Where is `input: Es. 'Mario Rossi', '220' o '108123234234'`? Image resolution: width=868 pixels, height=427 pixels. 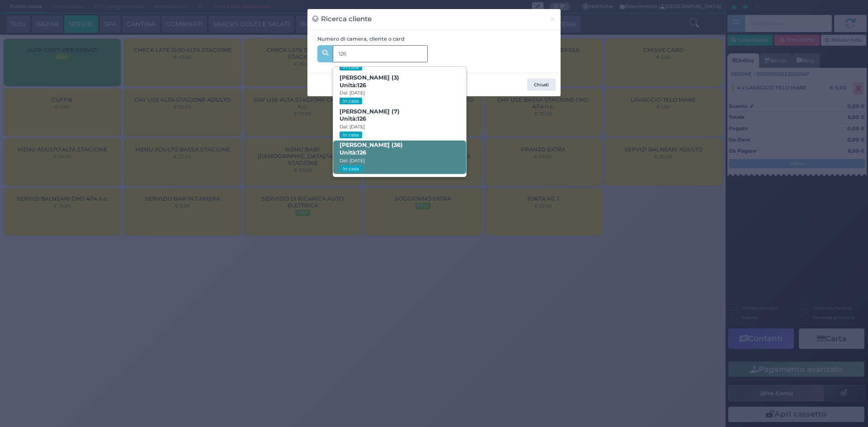
input: Es. 'Mario Rossi', '220' o '108123234234' is located at coordinates (381, 54).